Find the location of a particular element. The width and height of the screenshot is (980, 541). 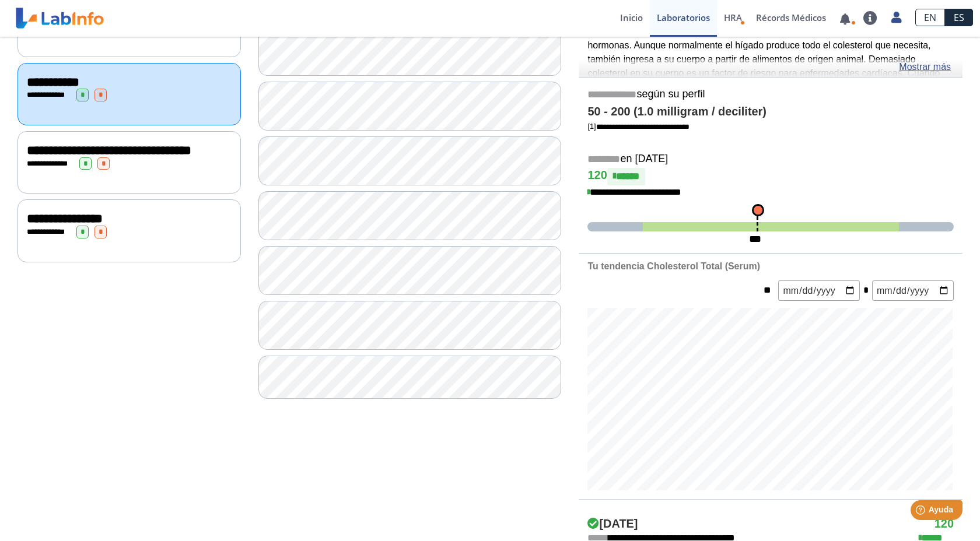

a: [1] is located at coordinates (638, 126).